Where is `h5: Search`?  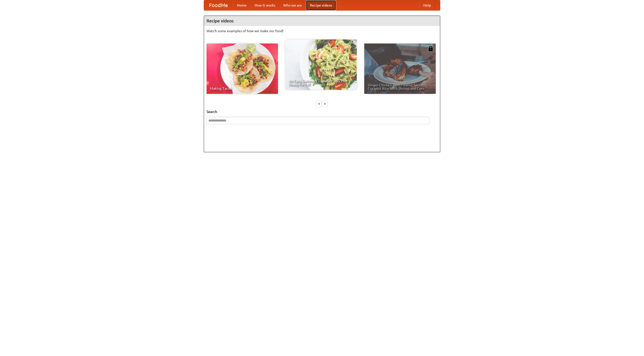
h5: Search is located at coordinates (322, 112).